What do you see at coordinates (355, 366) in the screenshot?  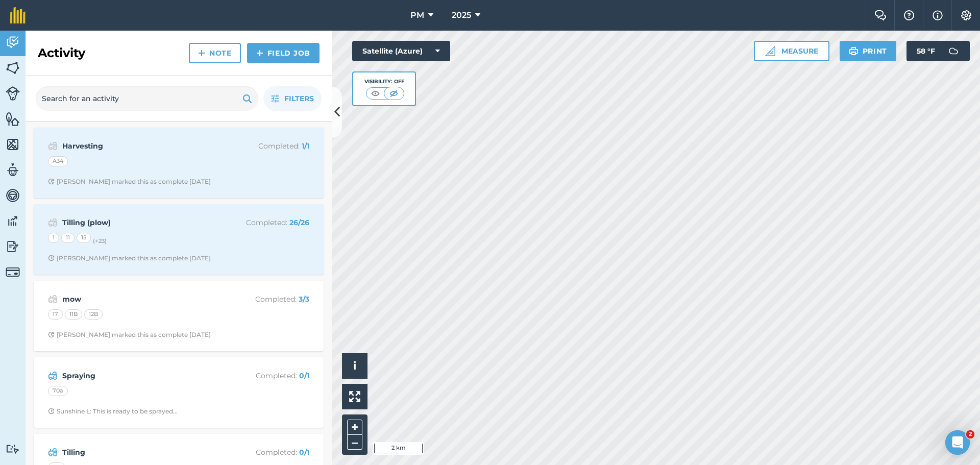 I see `button: i` at bounding box center [355, 366].